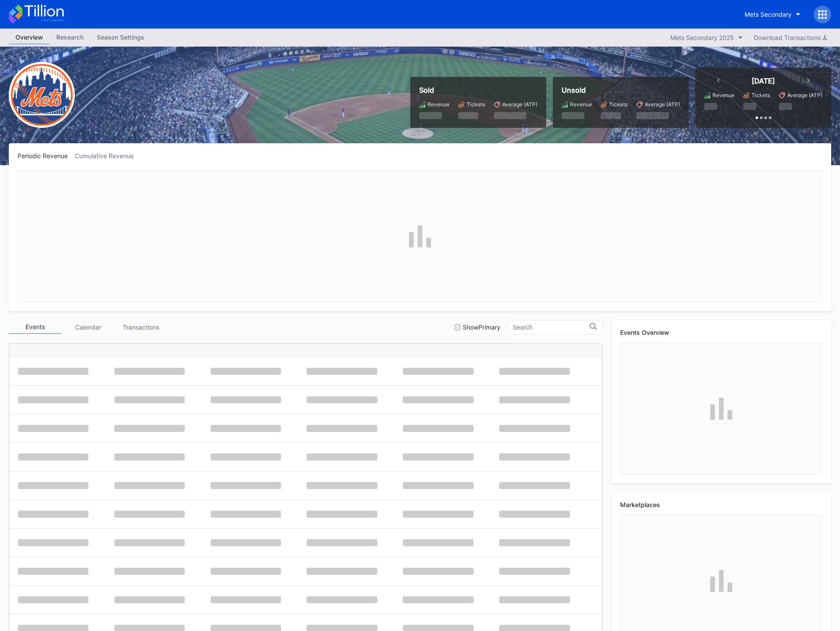 The image size is (840, 631). I want to click on input: Search, so click(551, 327).